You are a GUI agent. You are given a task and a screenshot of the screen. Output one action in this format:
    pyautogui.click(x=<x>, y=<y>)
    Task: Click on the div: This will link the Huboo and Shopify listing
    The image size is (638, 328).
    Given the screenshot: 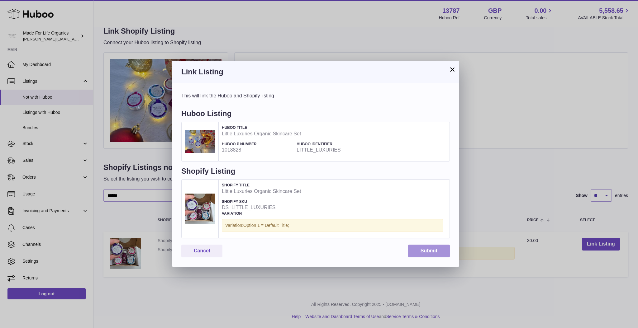 What is the action you would take?
    pyautogui.click(x=316, y=96)
    